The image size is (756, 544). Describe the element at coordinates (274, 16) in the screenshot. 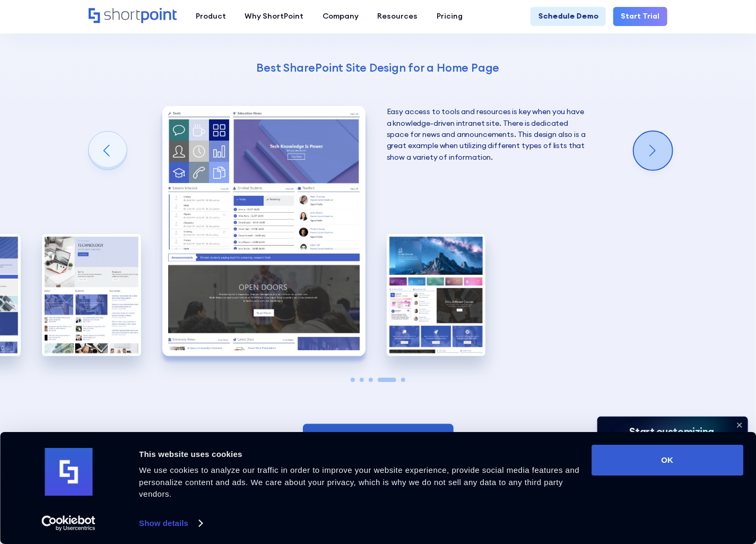

I see `div: Why ShortPoint` at that location.